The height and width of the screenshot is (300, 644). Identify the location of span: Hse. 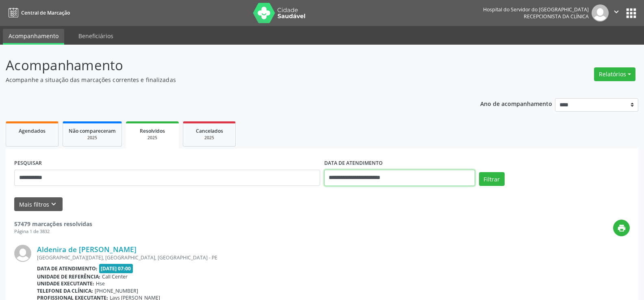
(100, 284).